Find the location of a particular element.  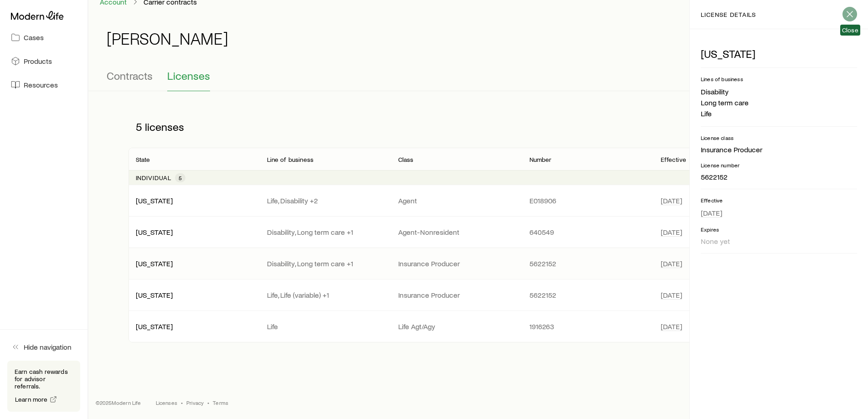

a: Resources is located at coordinates (44, 85).